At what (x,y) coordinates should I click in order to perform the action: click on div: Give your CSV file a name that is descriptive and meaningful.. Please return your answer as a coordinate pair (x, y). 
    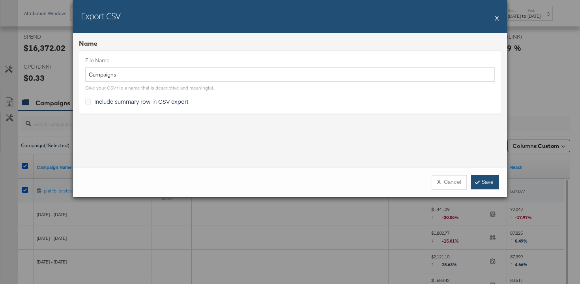
    Looking at the image, I should click on (150, 88).